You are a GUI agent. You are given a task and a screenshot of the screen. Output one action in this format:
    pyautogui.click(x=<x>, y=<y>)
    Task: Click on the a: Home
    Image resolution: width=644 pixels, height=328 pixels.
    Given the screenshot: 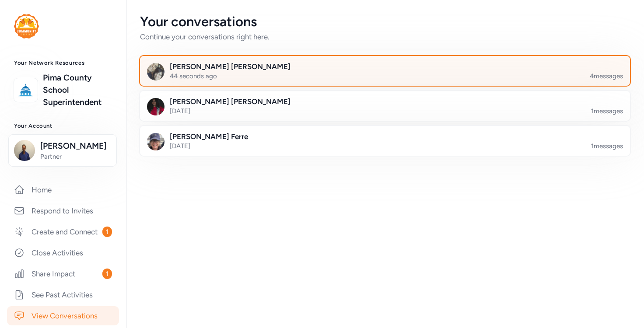 What is the action you would take?
    pyautogui.click(x=63, y=190)
    